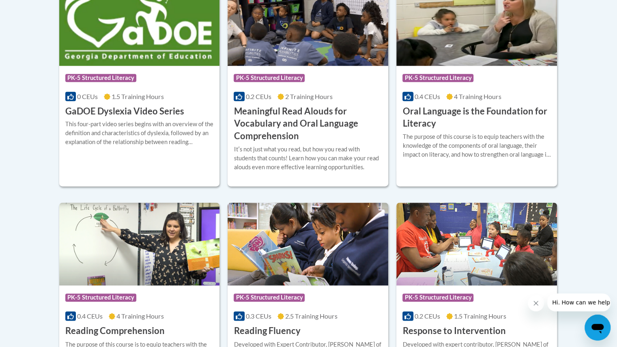 This screenshot has height=347, width=617. I want to click on div: This four-part video series begins with an overview of the definition and characteristics of dysl..., so click(140, 133).